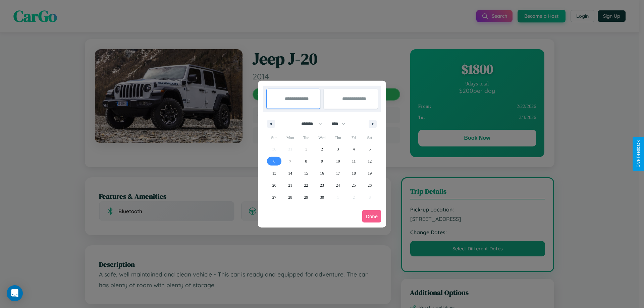 The width and height of the screenshot is (644, 308). I want to click on button: 19, so click(370, 173).